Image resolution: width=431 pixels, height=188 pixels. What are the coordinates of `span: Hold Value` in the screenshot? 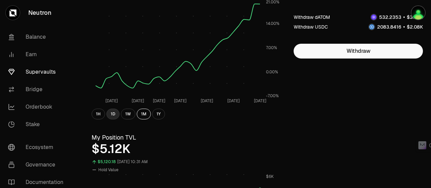 It's located at (108, 170).